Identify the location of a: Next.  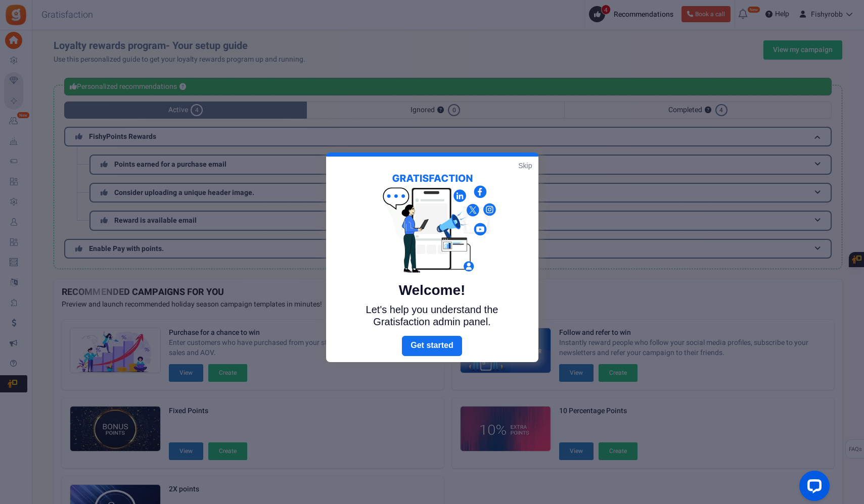
(432, 346).